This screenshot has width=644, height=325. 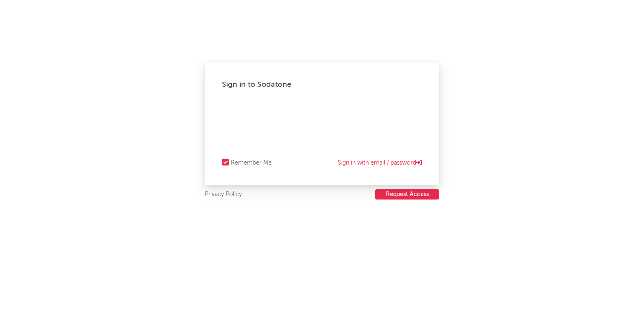 I want to click on button: Request Access, so click(x=407, y=194).